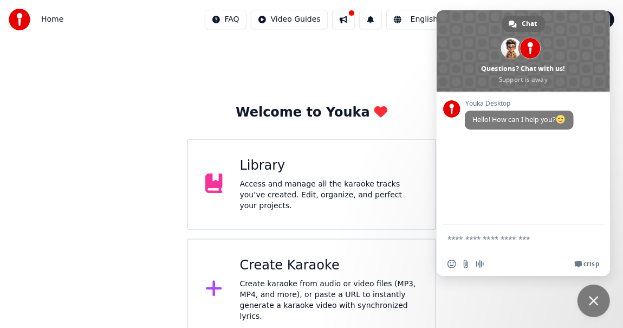 The height and width of the screenshot is (328, 623). I want to click on a: Chat, so click(524, 24).